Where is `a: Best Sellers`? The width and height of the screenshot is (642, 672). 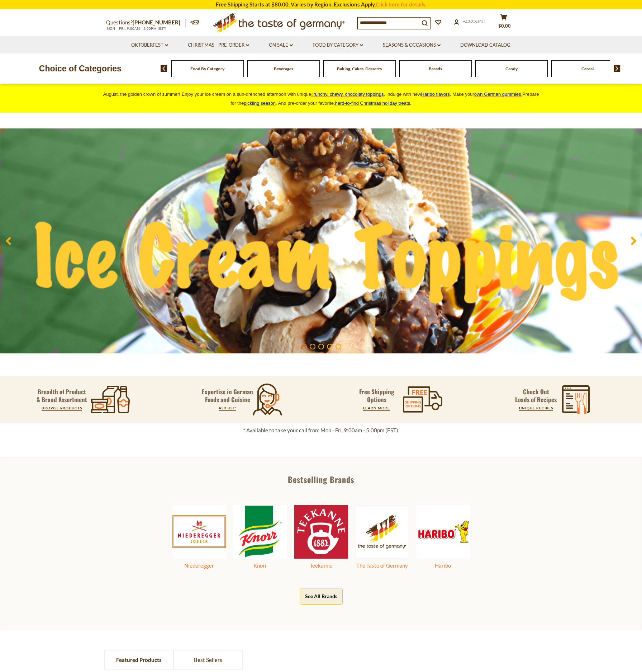
a: Best Sellers is located at coordinates (208, 660).